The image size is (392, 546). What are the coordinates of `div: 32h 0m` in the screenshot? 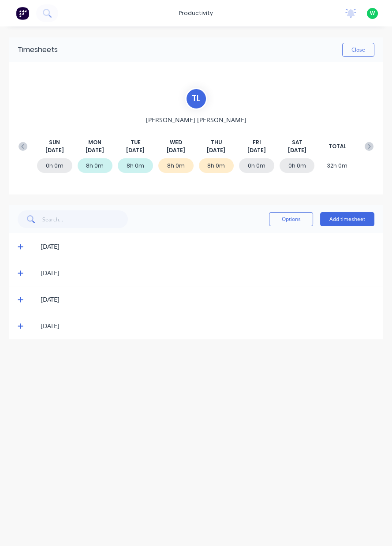 It's located at (337, 165).